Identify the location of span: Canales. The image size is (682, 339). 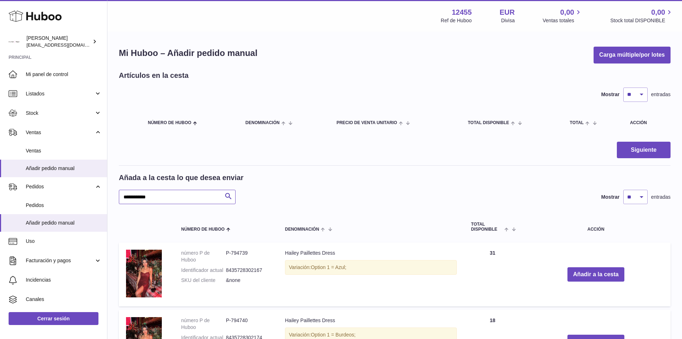
(64, 299).